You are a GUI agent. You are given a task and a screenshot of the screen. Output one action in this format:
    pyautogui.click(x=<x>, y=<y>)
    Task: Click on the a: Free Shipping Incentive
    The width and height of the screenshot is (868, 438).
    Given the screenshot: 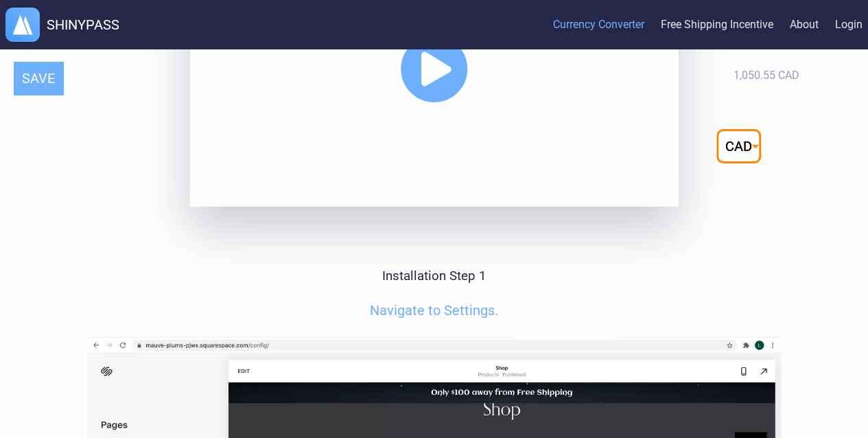 What is the action you would take?
    pyautogui.click(x=717, y=25)
    